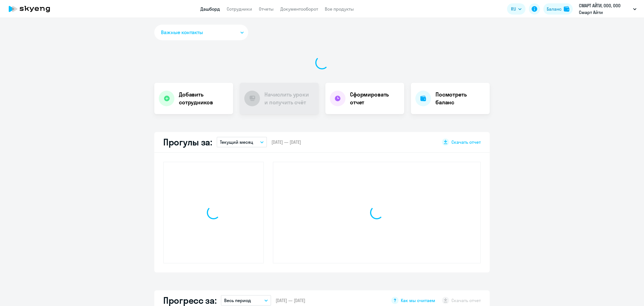  What do you see at coordinates (237, 142) in the screenshot?
I see `p: Текущий месяц` at bounding box center [237, 142].